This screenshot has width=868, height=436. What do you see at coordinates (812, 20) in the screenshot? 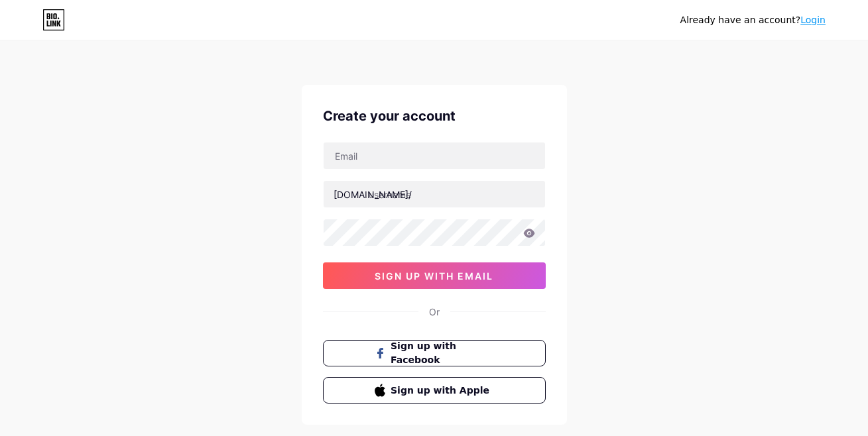
I see `a: Login` at bounding box center [812, 20].